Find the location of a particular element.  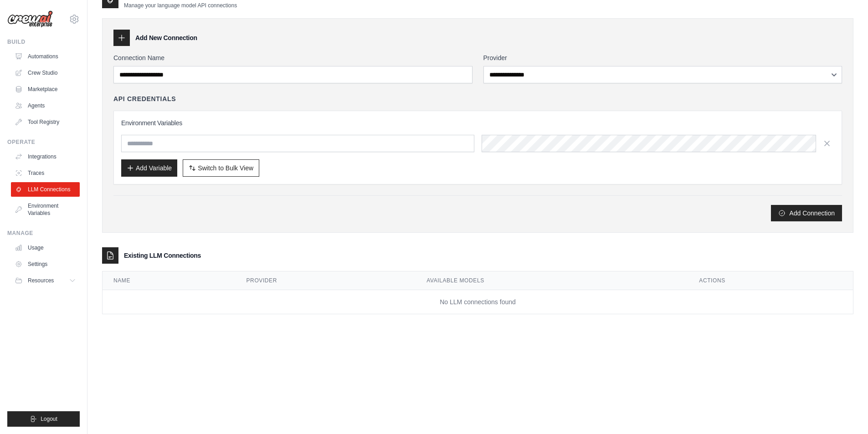

a: Integrations is located at coordinates (45, 156).